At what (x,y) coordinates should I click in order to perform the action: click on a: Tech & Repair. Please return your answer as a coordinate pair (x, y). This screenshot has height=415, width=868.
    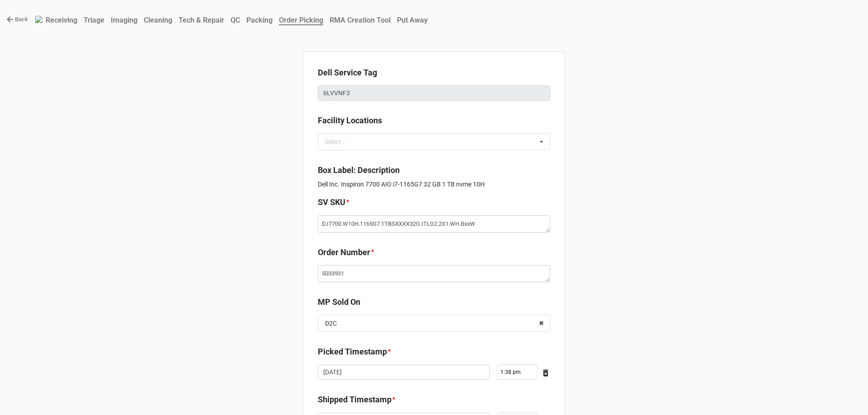
    Looking at the image, I should click on (201, 20).